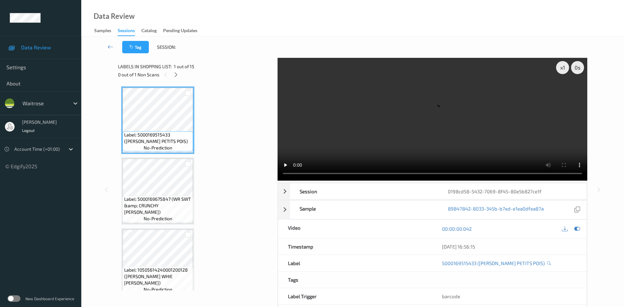  I want to click on div: Session0198cd58-5432-7069-8f45-80e5b827ce1f, so click(432, 191).